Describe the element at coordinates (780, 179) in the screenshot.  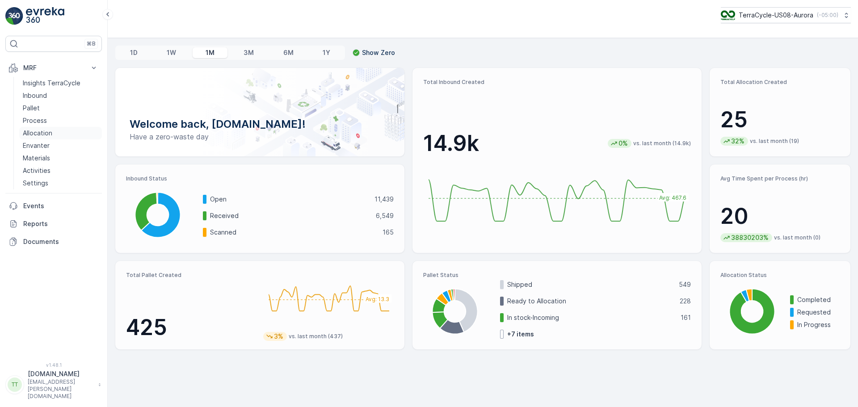
I see `p: Avg Time Spent per Process (hr)` at that location.